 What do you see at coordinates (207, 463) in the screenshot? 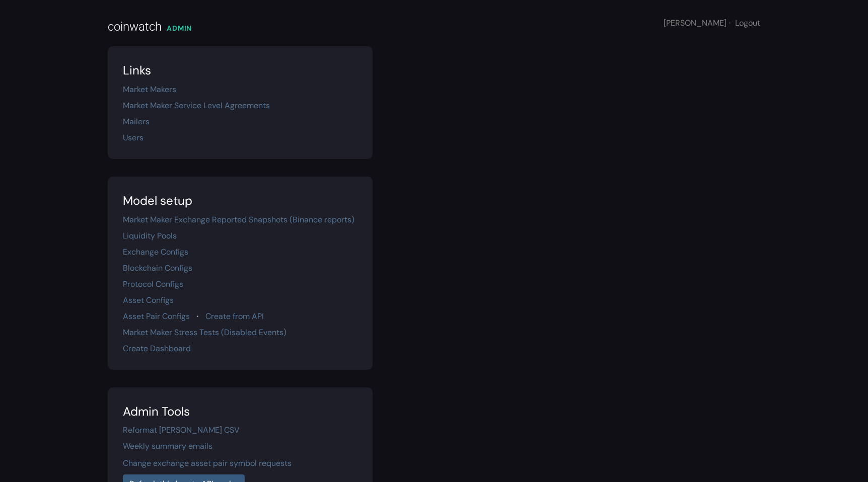
I see `a: Change exchange asset pair symbol requests` at bounding box center [207, 463].